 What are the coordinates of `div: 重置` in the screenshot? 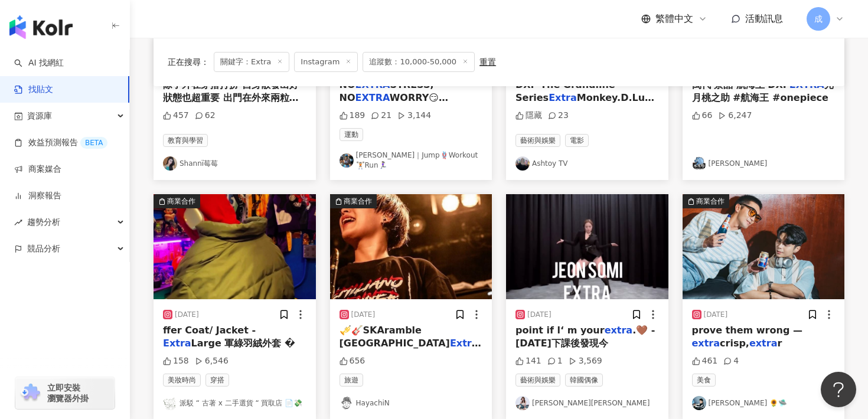 It's located at (488, 62).